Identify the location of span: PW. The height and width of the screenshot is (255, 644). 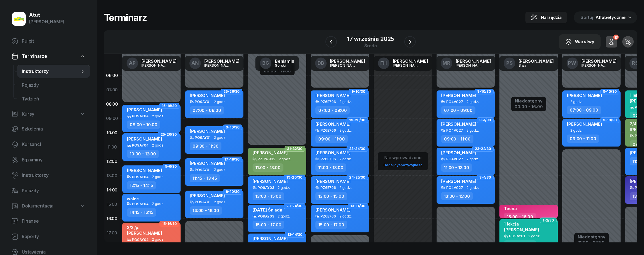
(572, 63).